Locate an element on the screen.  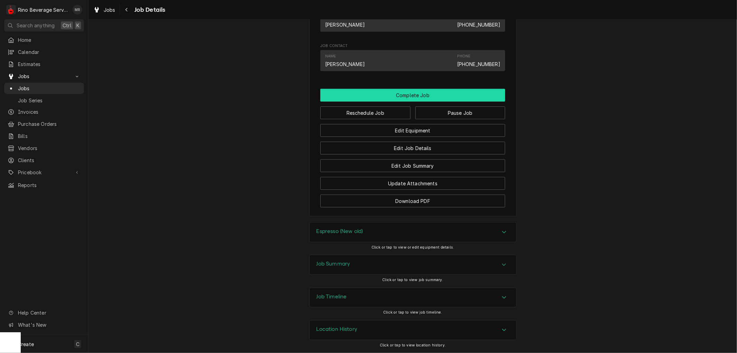
div: Location History is located at coordinates (413, 330).